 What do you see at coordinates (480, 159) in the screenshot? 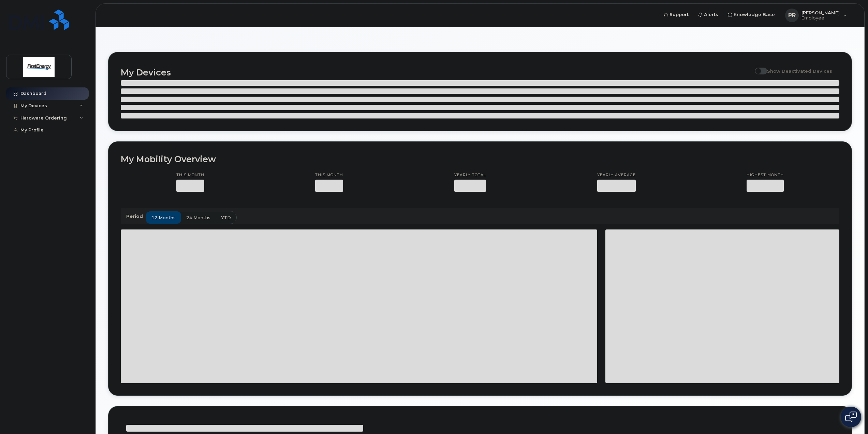
I see `h2: My Mobility Overview` at bounding box center [480, 159].